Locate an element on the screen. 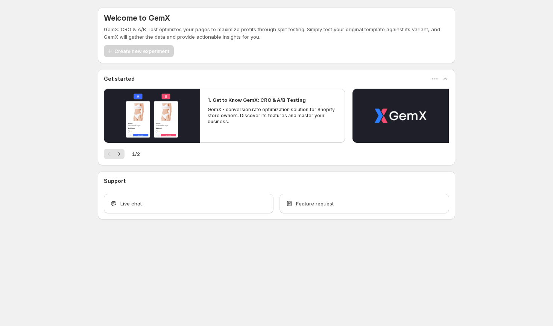  h2: 1. Get to Know GemX: CRO & A/B Testing is located at coordinates (256, 100).